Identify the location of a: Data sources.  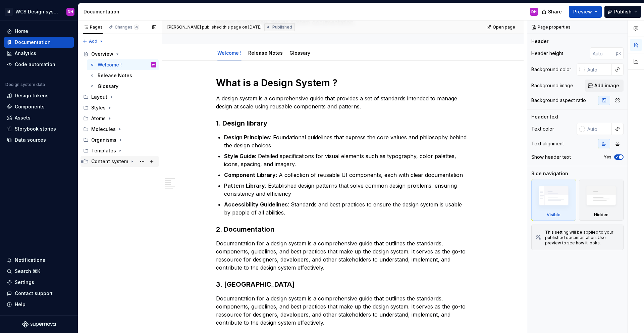
(39, 140).